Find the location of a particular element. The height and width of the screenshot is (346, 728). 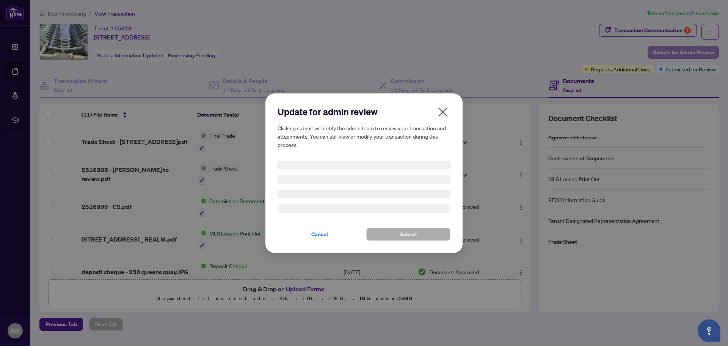

button: Open asap is located at coordinates (709, 330).